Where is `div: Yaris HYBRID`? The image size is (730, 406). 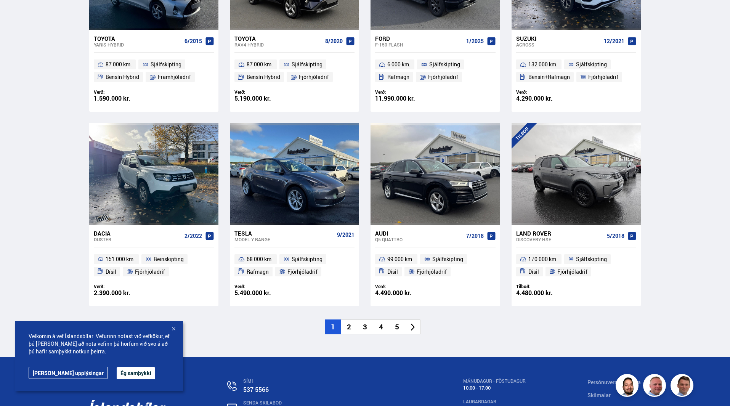 div: Yaris HYBRID is located at coordinates (138, 45).